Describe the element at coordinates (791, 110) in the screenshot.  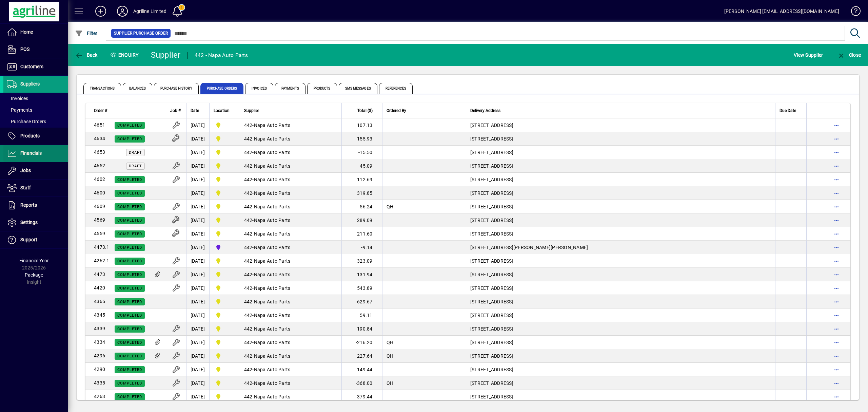
I see `div: Due Date` at that location.